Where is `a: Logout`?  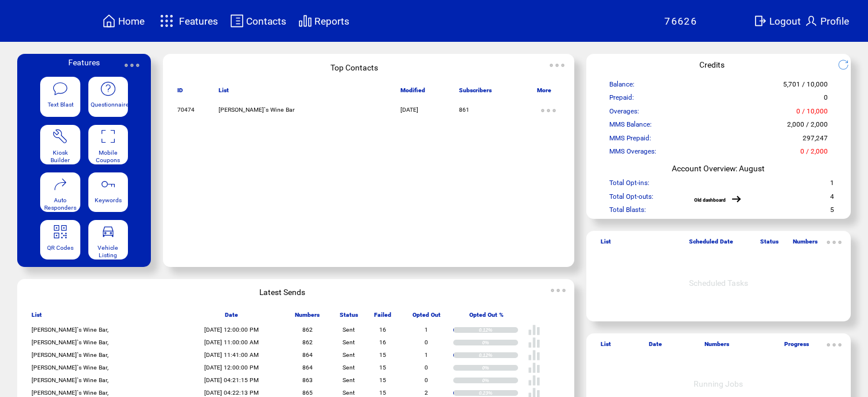 a: Logout is located at coordinates (777, 21).